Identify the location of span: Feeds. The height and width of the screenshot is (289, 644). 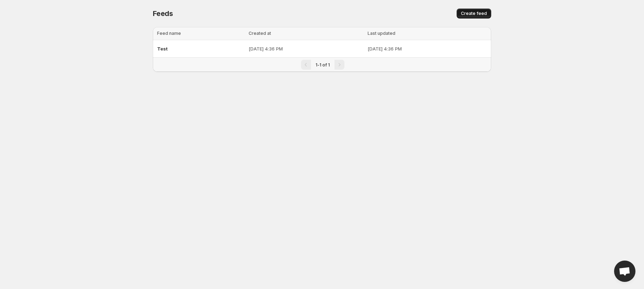
(163, 14).